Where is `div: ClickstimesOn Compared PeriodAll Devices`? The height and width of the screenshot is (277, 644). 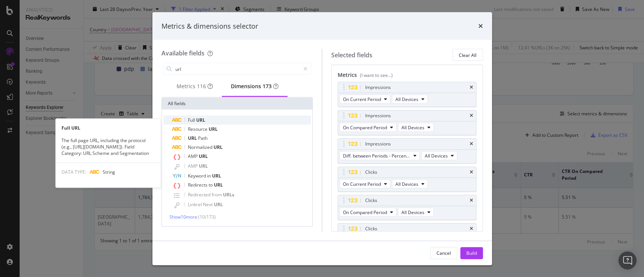
div: ClickstimesOn Compared PeriodAll Devices is located at coordinates (407, 207).